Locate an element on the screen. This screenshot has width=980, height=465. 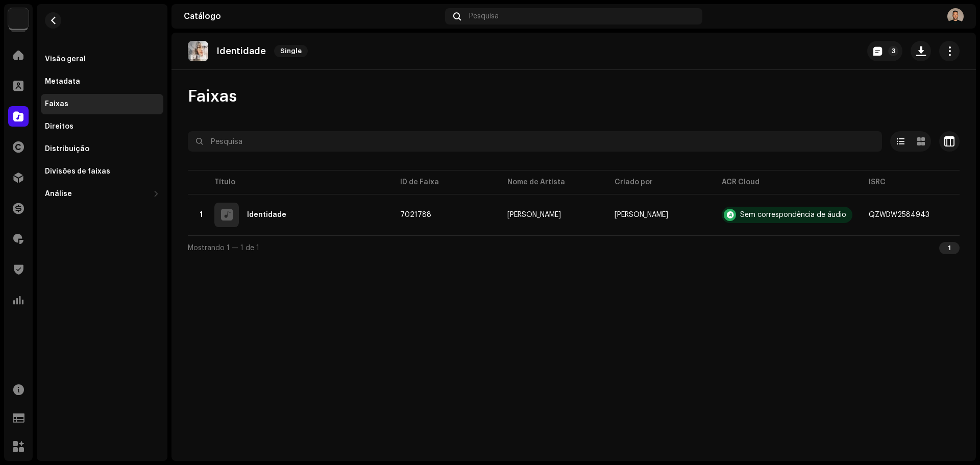
div: Sem correspondência de áudio is located at coordinates (793, 215).